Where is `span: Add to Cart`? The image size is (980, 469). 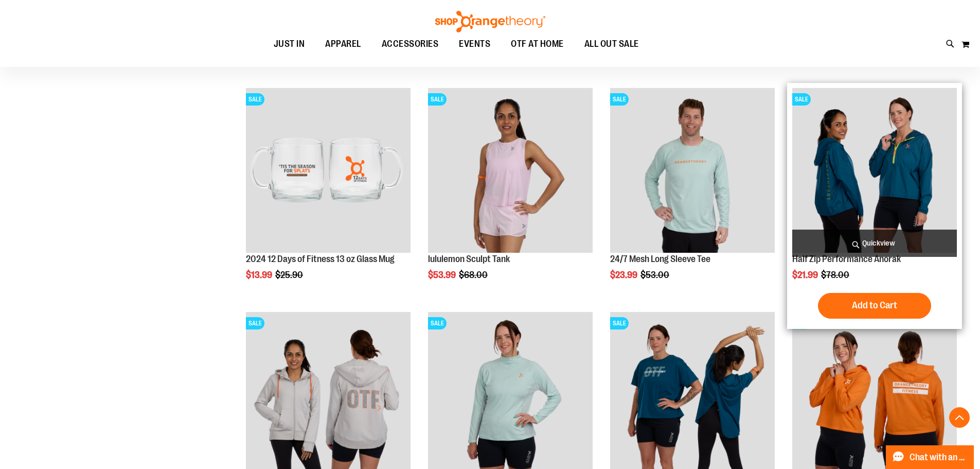
span: Add to Cart is located at coordinates (874, 305).